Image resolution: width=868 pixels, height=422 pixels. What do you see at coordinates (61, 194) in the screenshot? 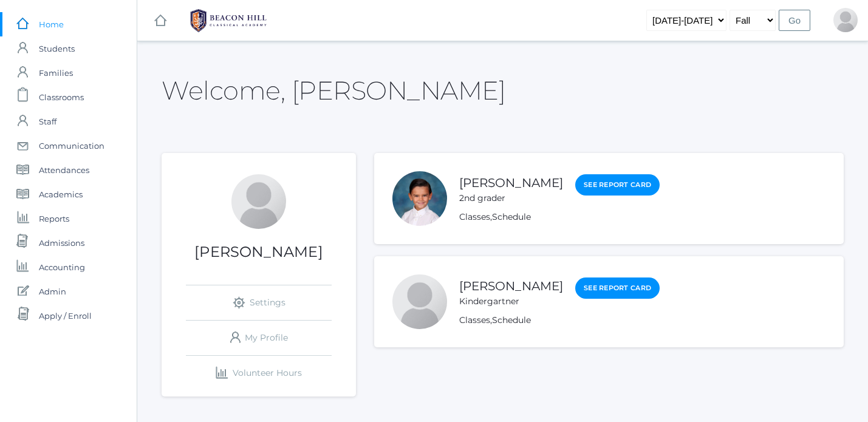
I see `span: Academics` at bounding box center [61, 194].